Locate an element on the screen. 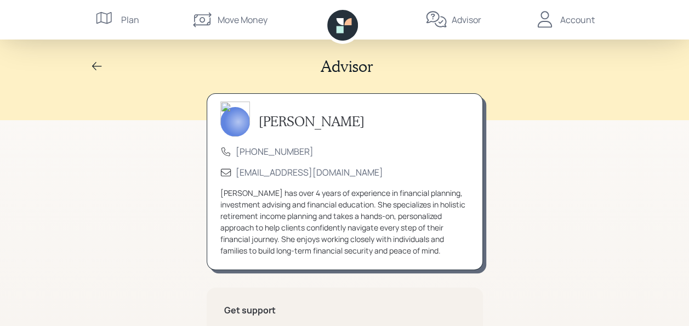 The height and width of the screenshot is (326, 689). h5: Get support is located at coordinates (345, 310).